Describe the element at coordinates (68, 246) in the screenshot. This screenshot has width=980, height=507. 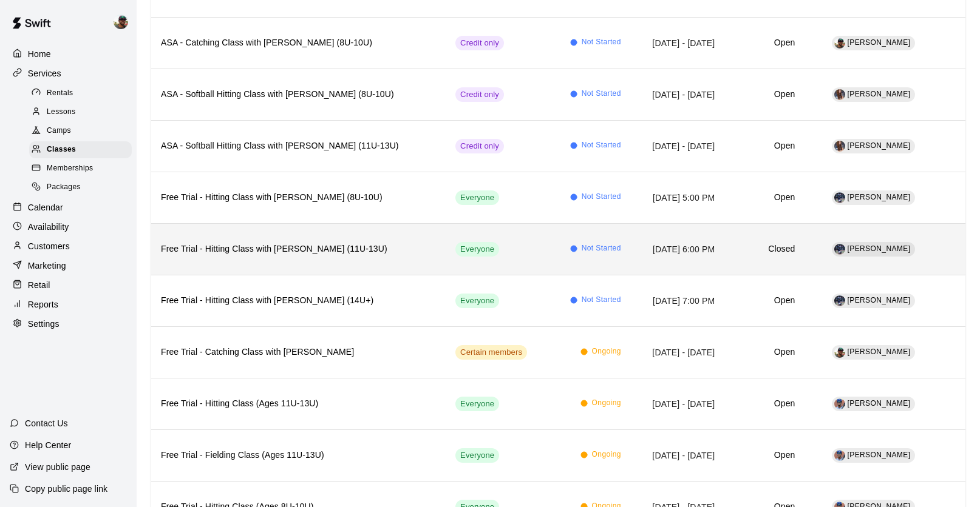
I see `a: Customers` at that location.